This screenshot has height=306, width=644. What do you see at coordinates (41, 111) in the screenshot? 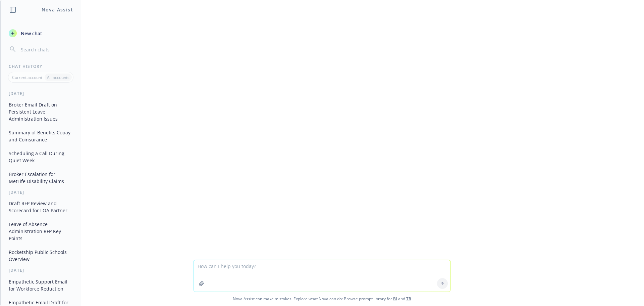
I see `button: Broker Email Draft on Persistent Leave Administration Issues` at bounding box center [41, 111].